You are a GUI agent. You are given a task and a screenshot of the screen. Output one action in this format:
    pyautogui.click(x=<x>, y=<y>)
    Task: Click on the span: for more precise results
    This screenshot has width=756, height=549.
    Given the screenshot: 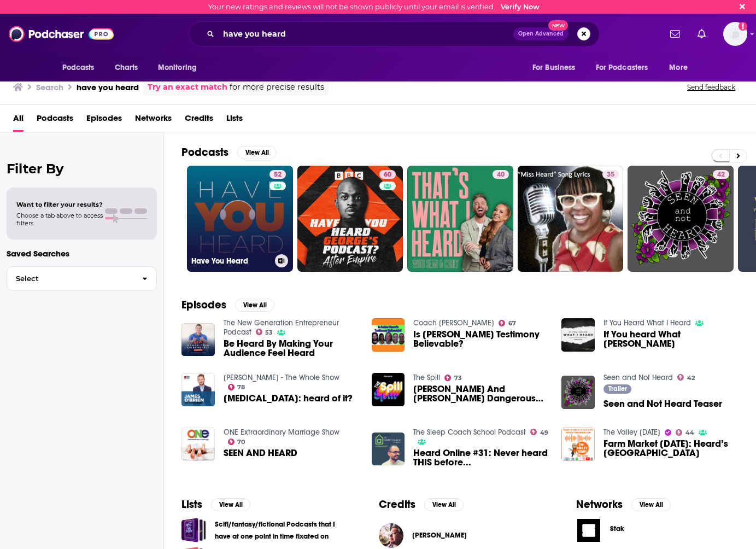 What is the action you would take?
    pyautogui.click(x=277, y=87)
    